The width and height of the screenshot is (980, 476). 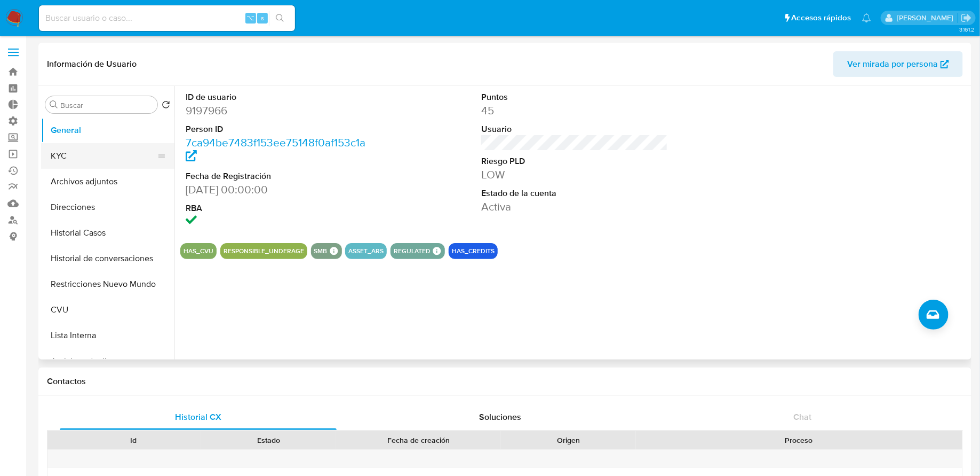 What do you see at coordinates (279, 209) in the screenshot?
I see `dt: RBA` at bounding box center [279, 209].